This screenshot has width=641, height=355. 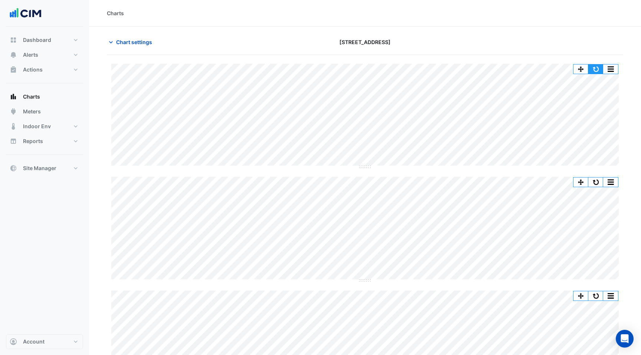 What do you see at coordinates (37, 40) in the screenshot?
I see `span: Dashboard` at bounding box center [37, 40].